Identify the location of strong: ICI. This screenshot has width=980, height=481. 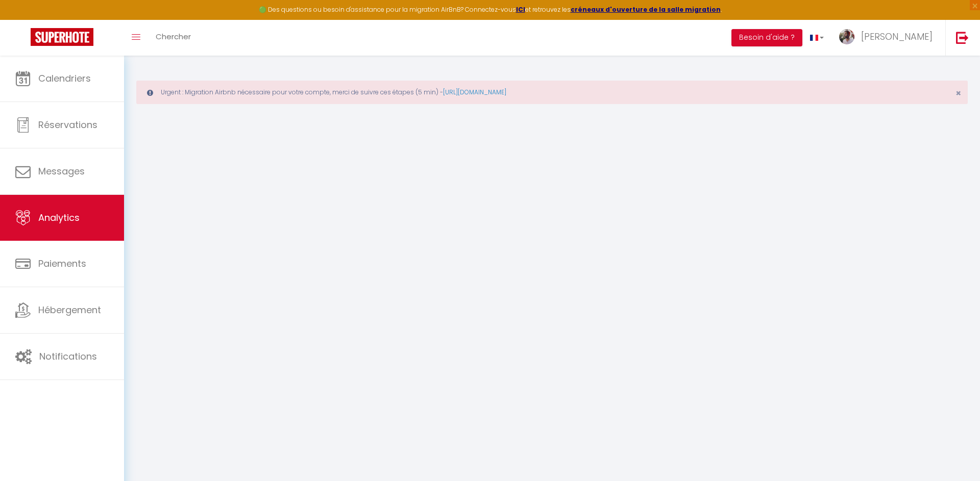
(521, 9).